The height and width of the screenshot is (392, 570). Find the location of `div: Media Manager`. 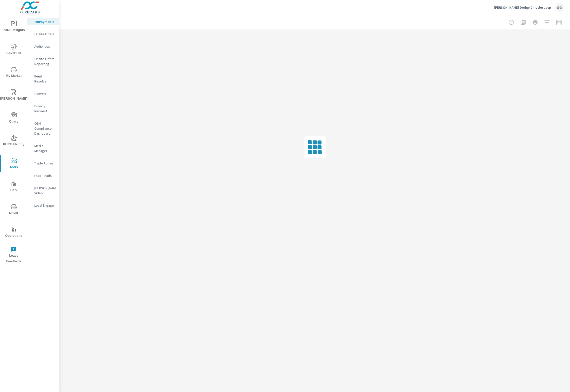

div: Media Manager is located at coordinates (43, 148).